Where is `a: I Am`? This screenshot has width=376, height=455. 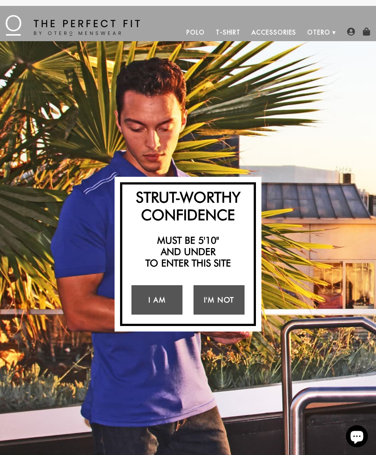 a: I Am is located at coordinates (157, 300).